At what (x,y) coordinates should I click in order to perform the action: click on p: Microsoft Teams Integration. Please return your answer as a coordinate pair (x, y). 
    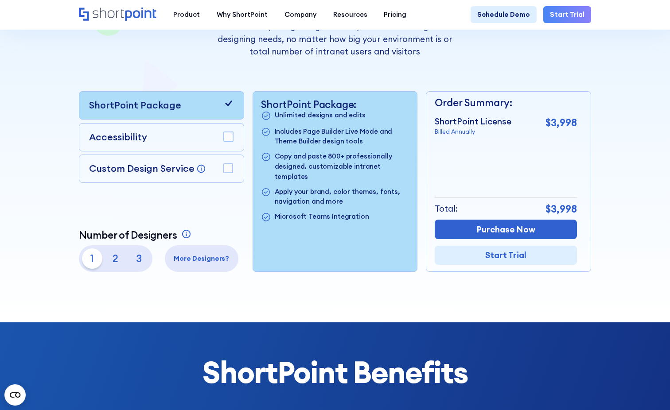
    Looking at the image, I should click on (321, 217).